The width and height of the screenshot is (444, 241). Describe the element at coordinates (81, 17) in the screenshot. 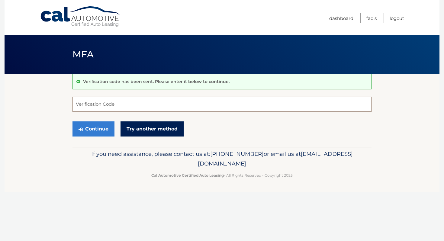

I see `a: Cal Automotive` at that location.